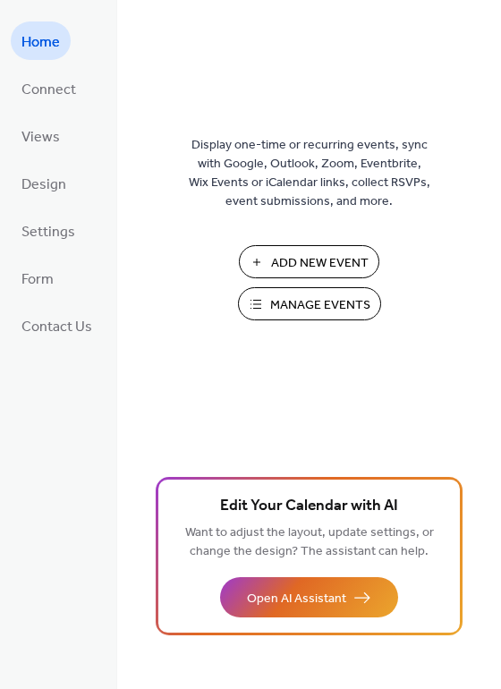  Describe the element at coordinates (38, 279) in the screenshot. I see `span: Form` at that location.